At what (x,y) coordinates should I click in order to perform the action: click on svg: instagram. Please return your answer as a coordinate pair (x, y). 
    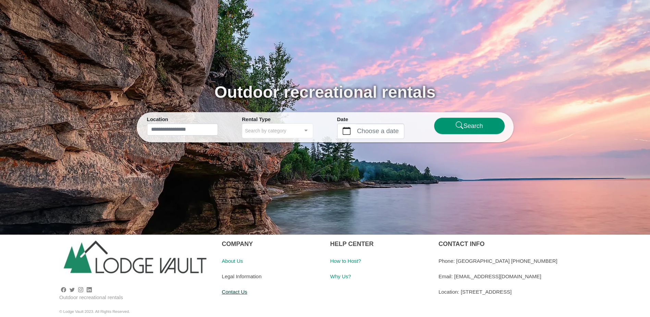
    Looking at the image, I should click on (81, 289).